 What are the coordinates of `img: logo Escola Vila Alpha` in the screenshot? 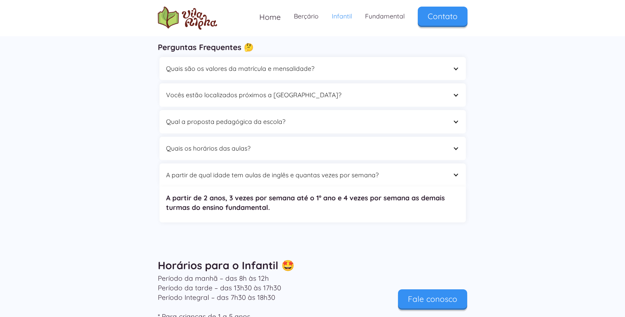 It's located at (188, 18).